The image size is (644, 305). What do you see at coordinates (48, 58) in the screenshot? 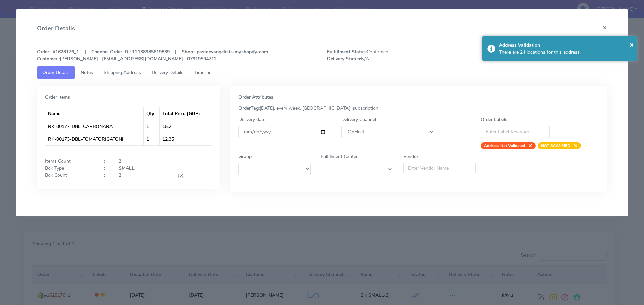
I see `strong: Customer :` at bounding box center [48, 58].